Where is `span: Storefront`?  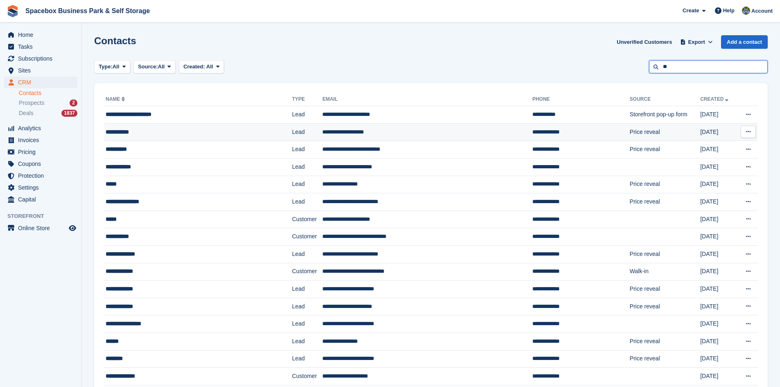 span: Storefront is located at coordinates (44, 216).